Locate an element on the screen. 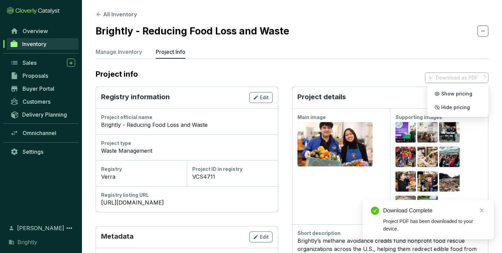 The image size is (502, 253). a: Buyer Portal is located at coordinates (43, 89).